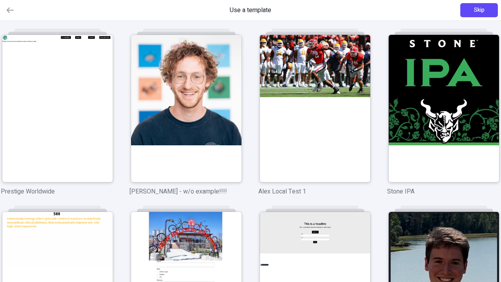 This screenshot has width=501, height=282. Describe the element at coordinates (480, 10) in the screenshot. I see `span: Skip` at that location.